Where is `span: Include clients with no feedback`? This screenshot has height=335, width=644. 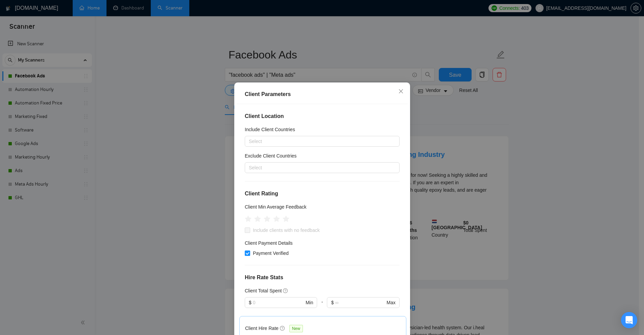
span: Include clients with no feedback is located at coordinates (286, 230).